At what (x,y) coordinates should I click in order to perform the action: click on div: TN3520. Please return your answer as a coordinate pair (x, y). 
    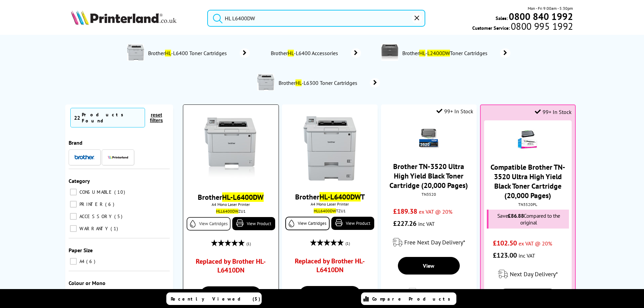
    Looking at the image, I should click on (429, 194).